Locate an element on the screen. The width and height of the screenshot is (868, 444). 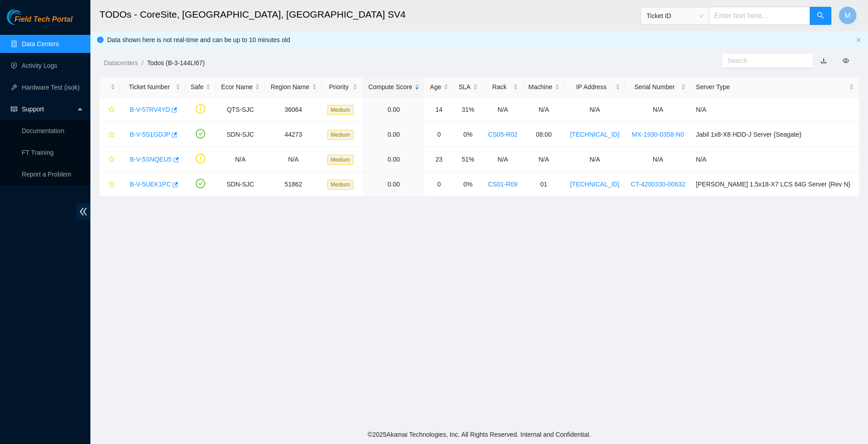
td: QTS-SJC is located at coordinates (240, 110).